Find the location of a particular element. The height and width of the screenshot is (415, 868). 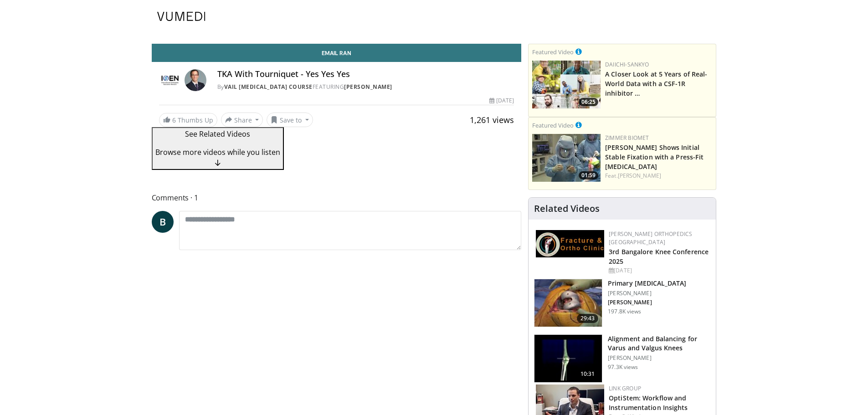

span: 10:31 is located at coordinates (588, 374).